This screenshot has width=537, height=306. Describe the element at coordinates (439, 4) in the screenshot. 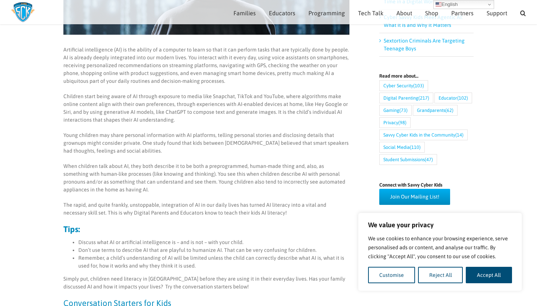

I see `img: en` at that location.